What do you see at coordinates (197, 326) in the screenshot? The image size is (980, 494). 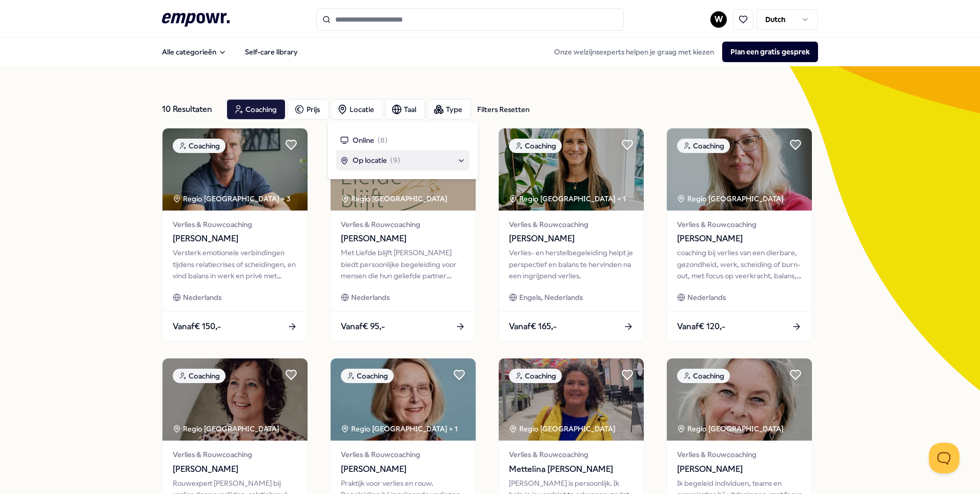 I see `span: Vanaf € 150,-` at bounding box center [197, 326].